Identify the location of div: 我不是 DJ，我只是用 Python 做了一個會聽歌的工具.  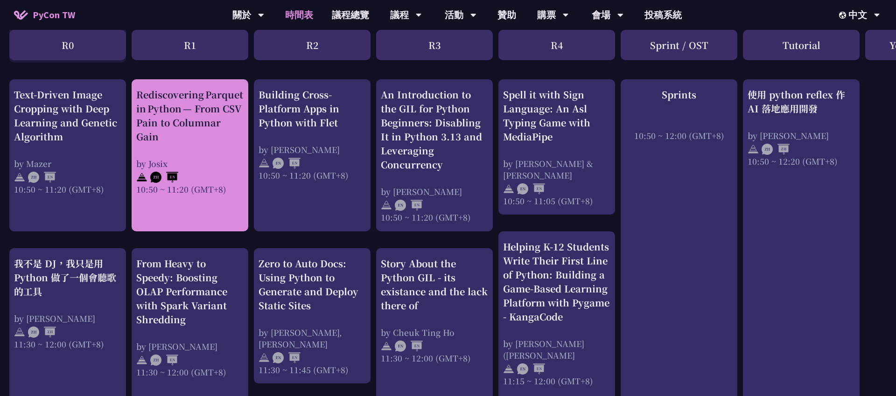
(68, 278).